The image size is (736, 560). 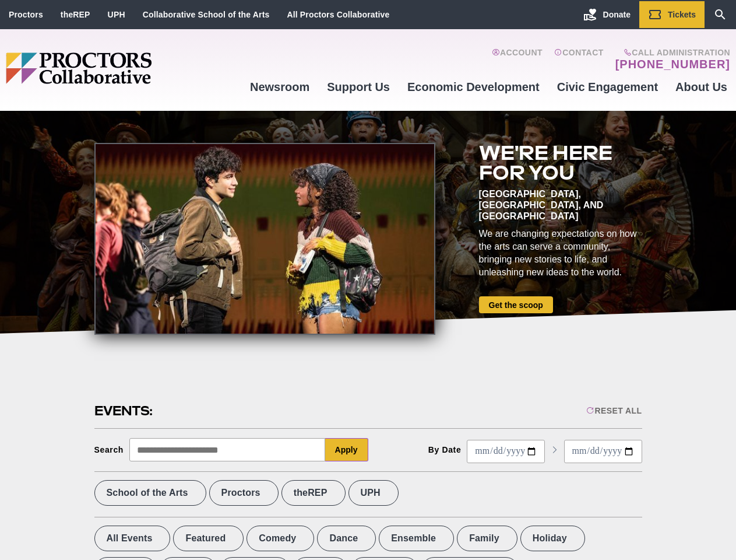 I want to click on a: About Us, so click(x=701, y=87).